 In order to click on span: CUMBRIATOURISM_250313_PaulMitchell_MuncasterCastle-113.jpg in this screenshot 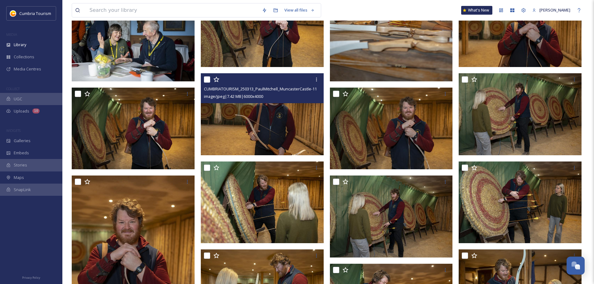, I will do `click(265, 89)`.